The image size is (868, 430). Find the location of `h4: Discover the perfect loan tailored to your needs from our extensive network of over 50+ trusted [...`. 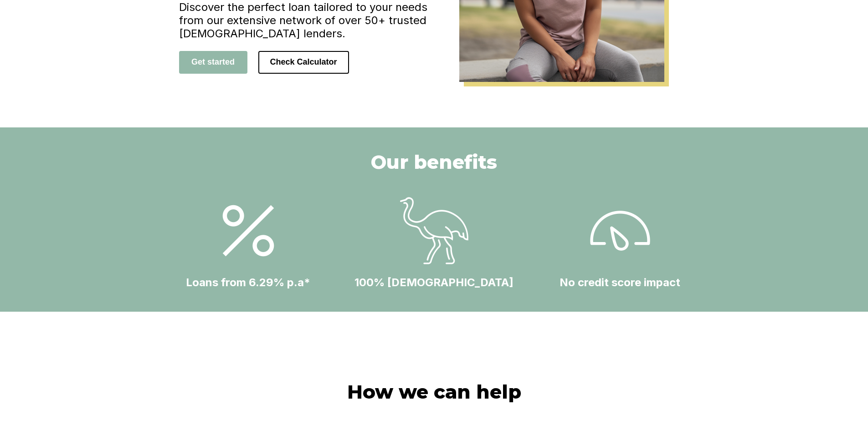

h4: Discover the perfect loan tailored to your needs from our extensive network of over 50+ trusted [... is located at coordinates (307, 20).